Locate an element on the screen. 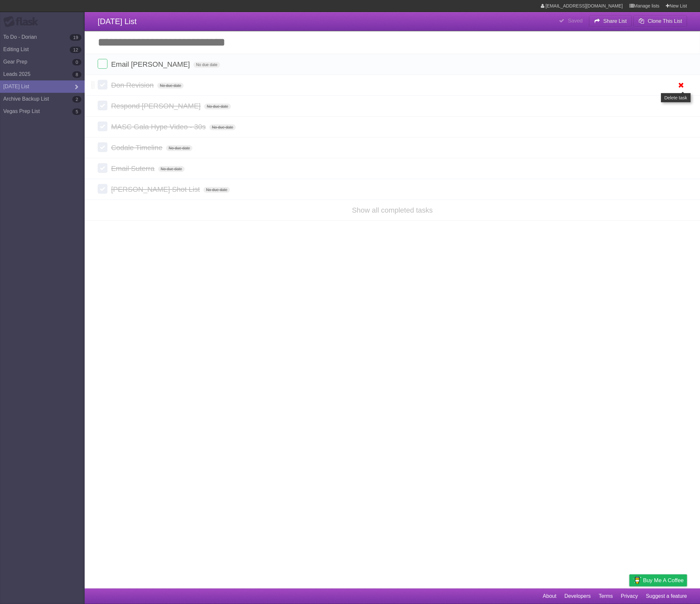 This screenshot has height=604, width=700. b: 2 is located at coordinates (77, 99).